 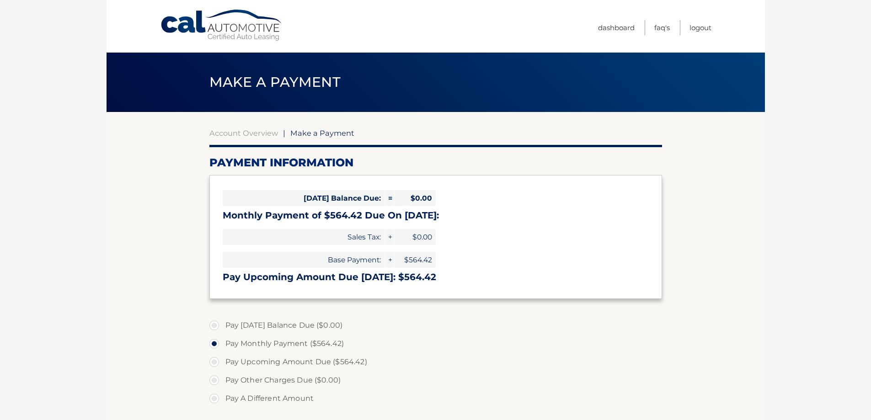 What do you see at coordinates (304, 260) in the screenshot?
I see `span: Base Payment:` at bounding box center [304, 260].